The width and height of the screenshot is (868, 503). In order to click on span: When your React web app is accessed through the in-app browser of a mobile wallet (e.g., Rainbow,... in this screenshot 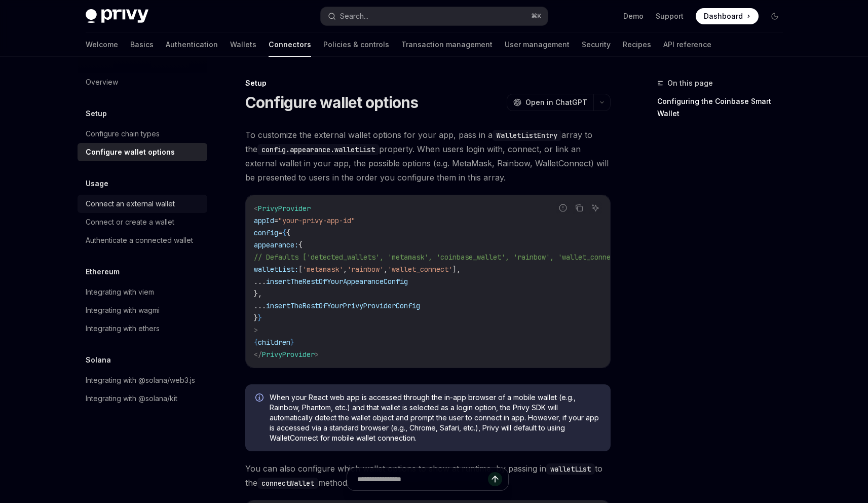, I will do `click(435, 418)`.